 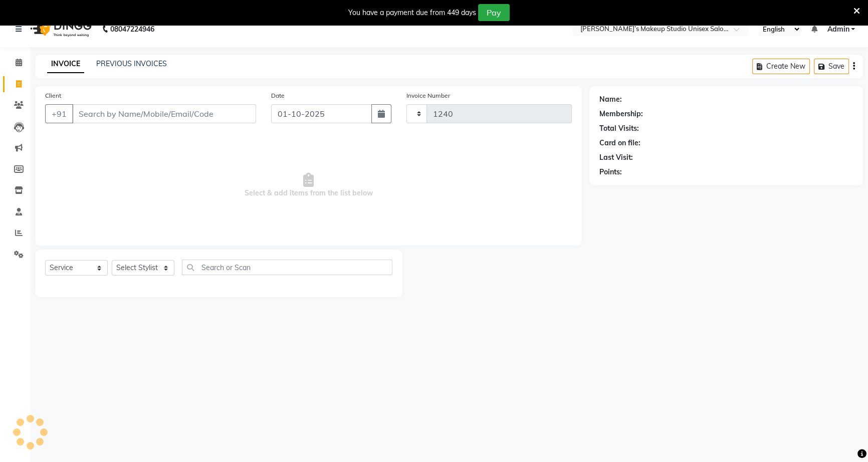 What do you see at coordinates (616, 157) in the screenshot?
I see `div: Last Visit:` at bounding box center [616, 157].